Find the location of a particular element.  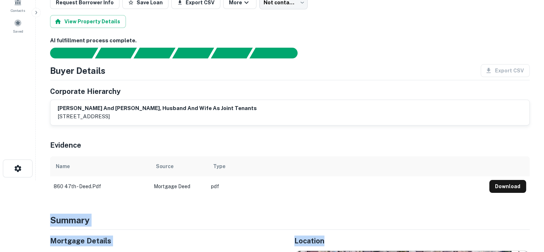

div: AI fulfillment process complete. is located at coordinates (278, 53).